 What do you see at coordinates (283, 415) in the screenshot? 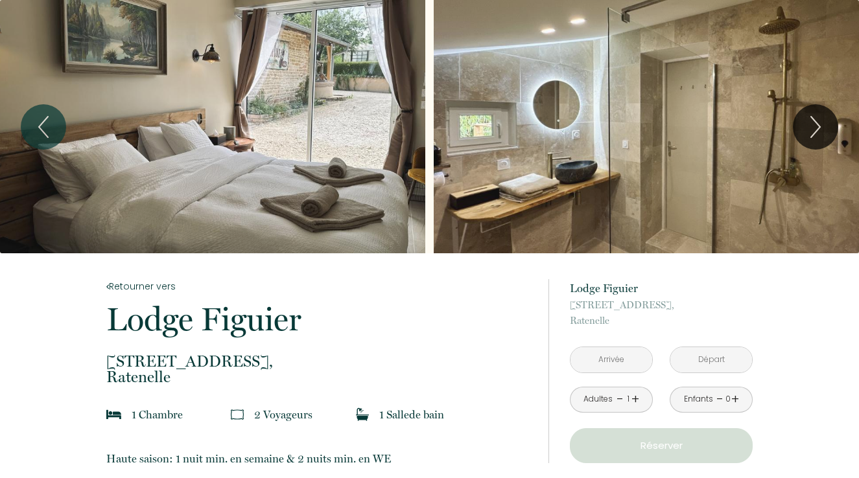
I see `p: 2 Voyageur` at bounding box center [283, 415].